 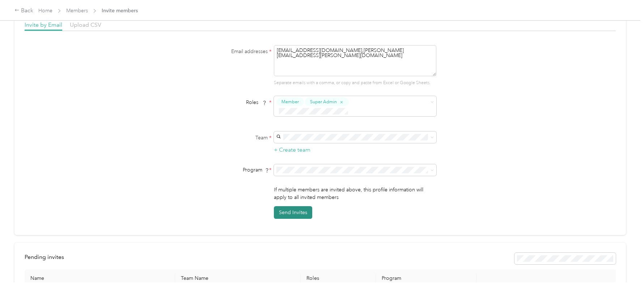 I want to click on span: Member, so click(x=291, y=102).